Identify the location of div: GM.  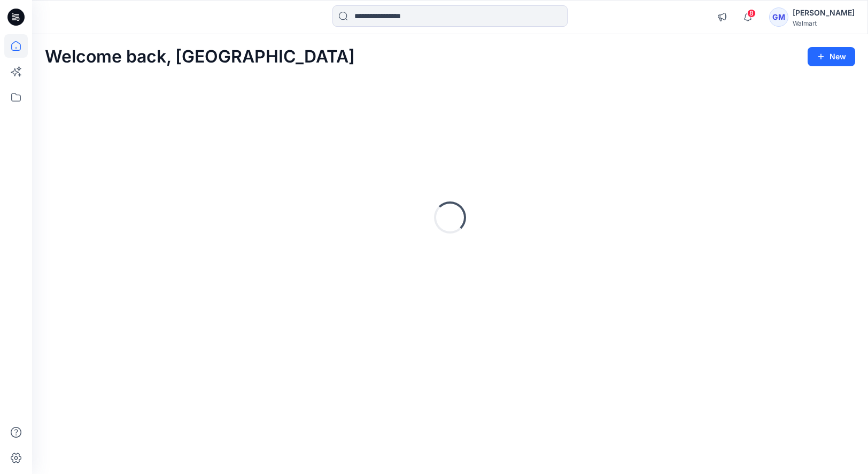
(778, 17).